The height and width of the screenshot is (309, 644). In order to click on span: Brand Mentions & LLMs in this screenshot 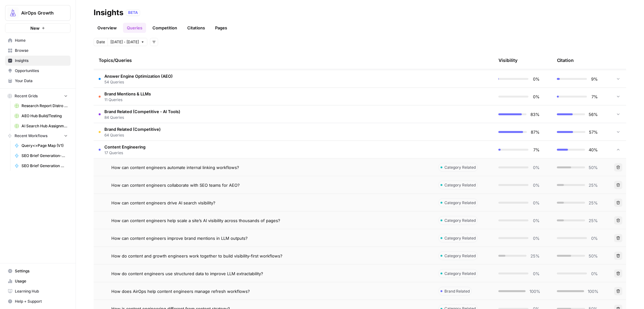, I will do `click(127, 94)`.